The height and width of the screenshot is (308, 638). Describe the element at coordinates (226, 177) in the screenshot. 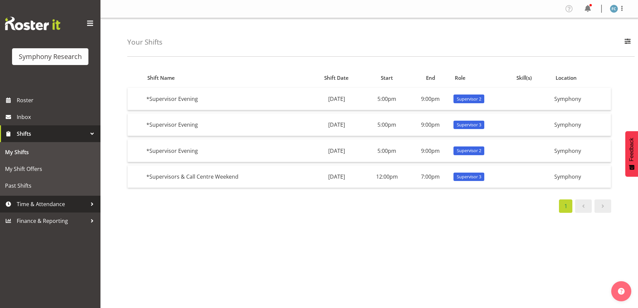

I see `td: *Supervisors & Call Centre Weekend` at that location.